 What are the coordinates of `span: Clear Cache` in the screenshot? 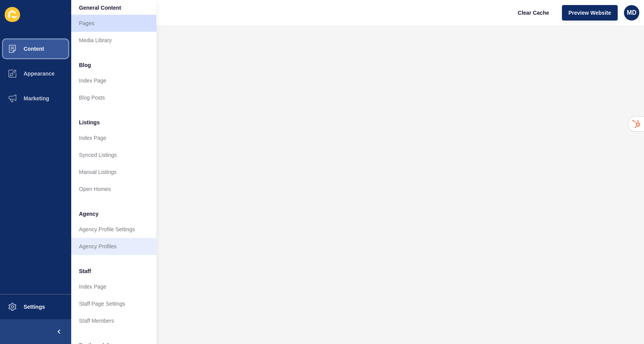 It's located at (533, 13).